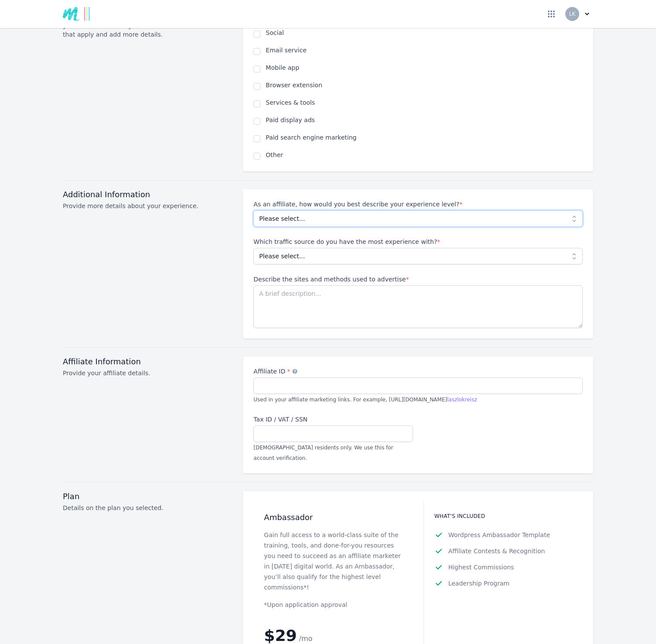 The width and height of the screenshot is (656, 644). Describe the element at coordinates (306, 638) in the screenshot. I see `span: /mo` at that location.